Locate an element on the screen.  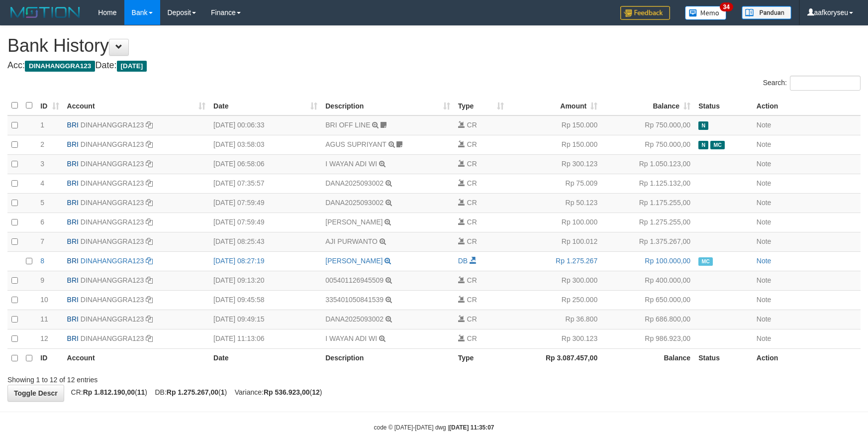
span: Manually Checked by: aafFelly is located at coordinates (705, 261).